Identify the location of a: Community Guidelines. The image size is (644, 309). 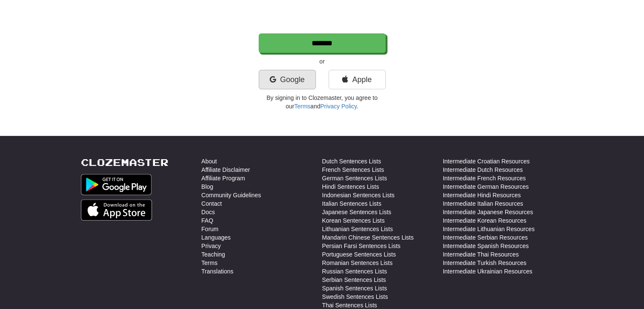
(231, 195).